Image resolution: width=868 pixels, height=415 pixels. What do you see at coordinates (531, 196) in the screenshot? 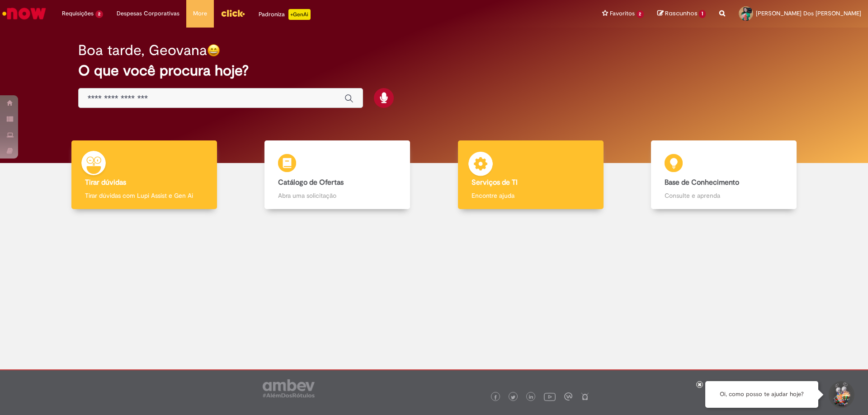
I see `p: Encontre ajuda` at bounding box center [531, 196].